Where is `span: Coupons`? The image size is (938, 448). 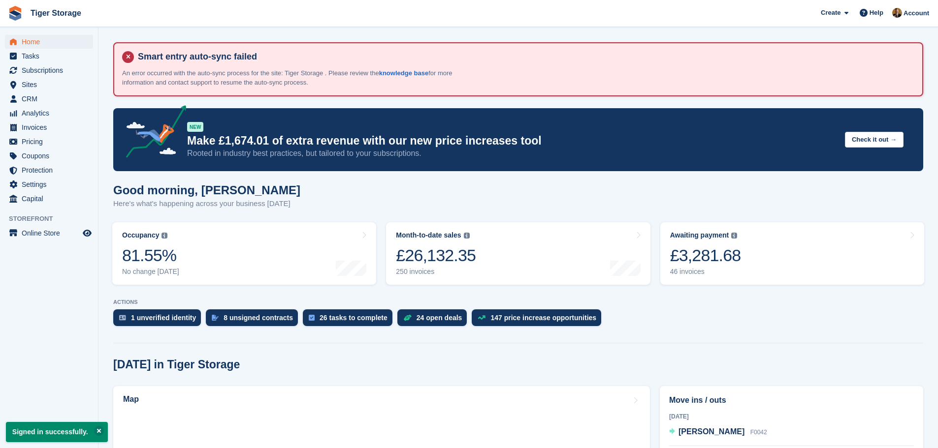 span: Coupons is located at coordinates (51, 156).